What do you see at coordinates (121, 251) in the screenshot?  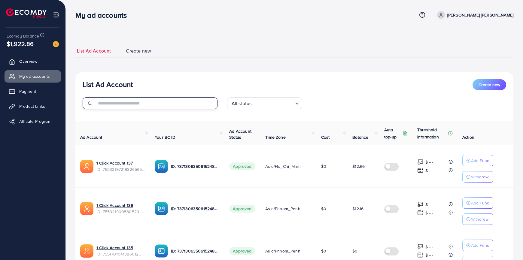 I see `div: <span class='underline'>1 Click Account 135</span></br>7551701041386012690` at bounding box center [121, 251].